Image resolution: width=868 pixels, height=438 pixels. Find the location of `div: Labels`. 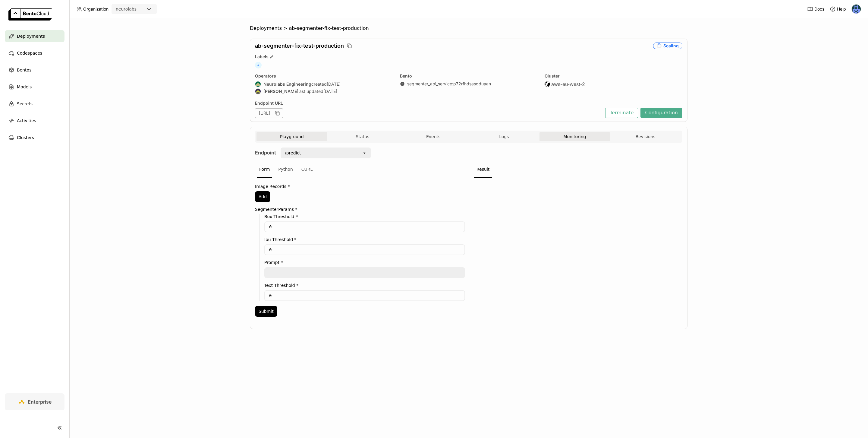

div: Labels is located at coordinates (468, 56).